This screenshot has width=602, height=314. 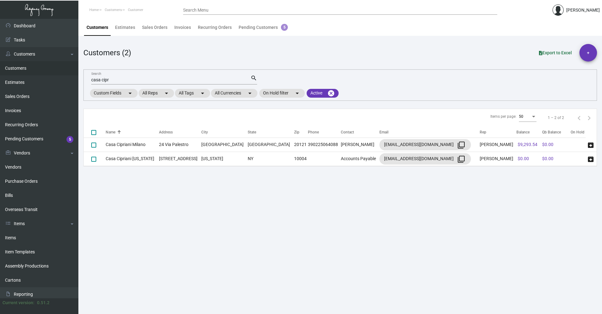 What do you see at coordinates (155, 27) in the screenshot?
I see `div: Sales Orders` at bounding box center [155, 27].